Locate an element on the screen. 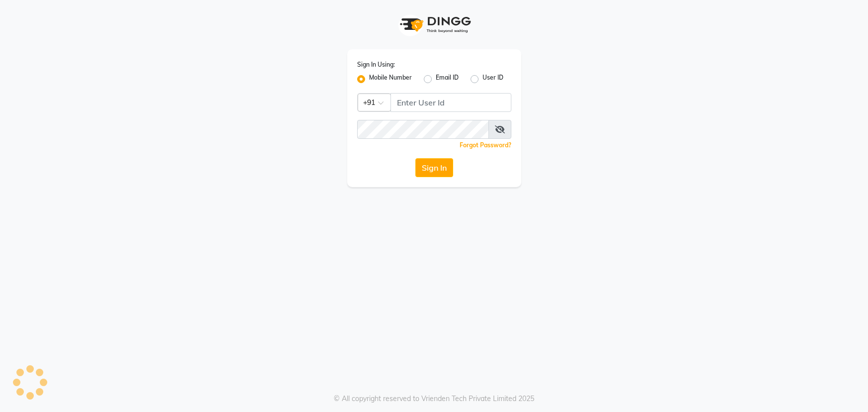  button: Sign In is located at coordinates (434, 168).